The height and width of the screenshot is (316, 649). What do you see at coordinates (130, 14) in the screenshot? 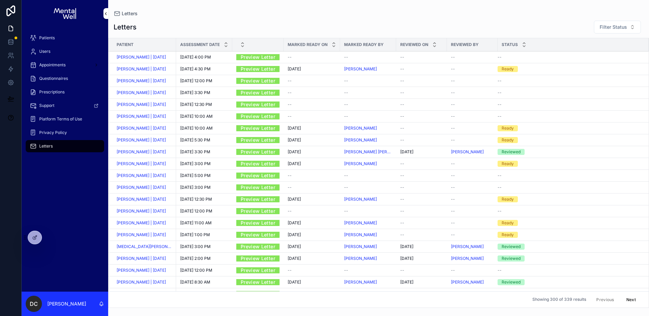
I see `span: Letters` at bounding box center [130, 14].